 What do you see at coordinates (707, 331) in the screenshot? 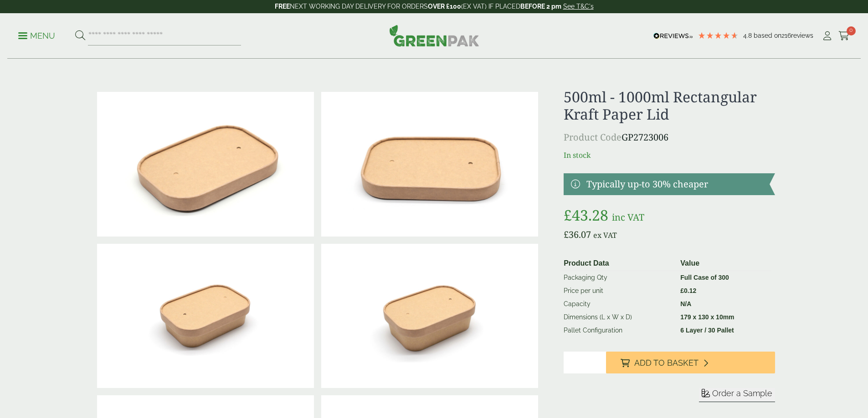
I see `strong: 6 Layer / 30 Pallet` at bounding box center [707, 331].